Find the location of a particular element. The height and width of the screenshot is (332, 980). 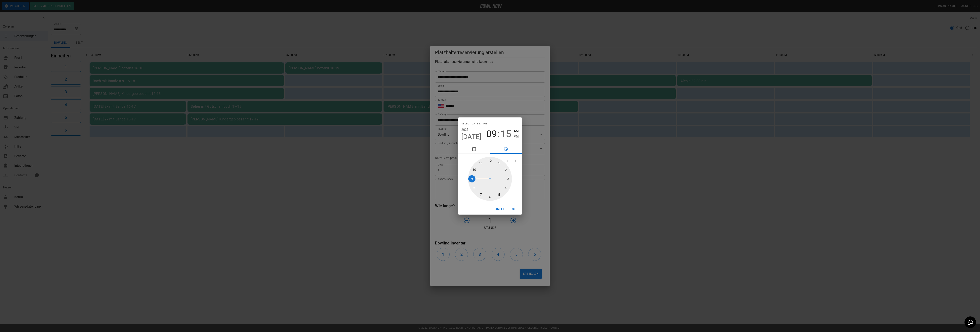

button: 15 is located at coordinates (506, 134).